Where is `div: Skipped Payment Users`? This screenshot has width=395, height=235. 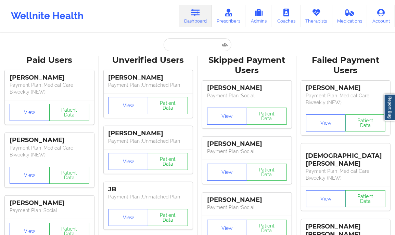 div: Skipped Payment Users is located at coordinates (247, 66).